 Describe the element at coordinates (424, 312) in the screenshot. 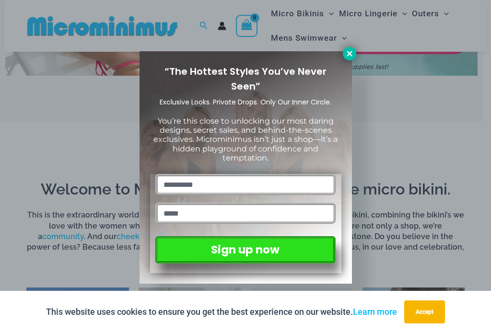

I see `button: Accept` at that location.